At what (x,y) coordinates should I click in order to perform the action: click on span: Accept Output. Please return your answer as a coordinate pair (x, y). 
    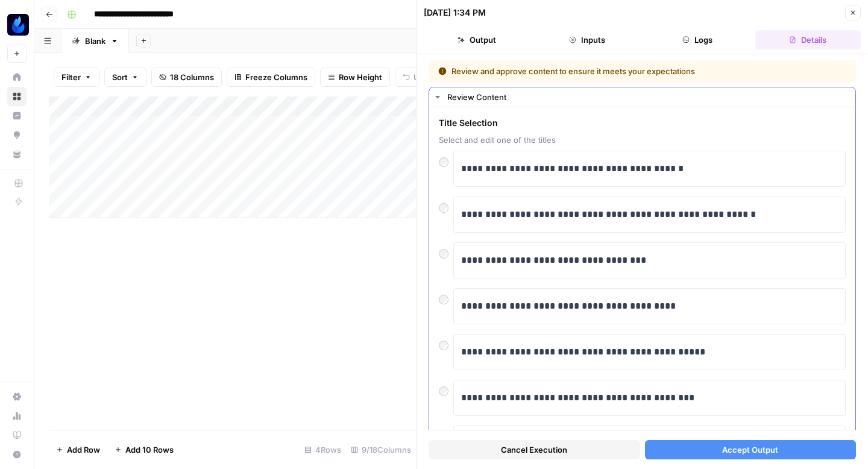
    Looking at the image, I should click on (749, 450).